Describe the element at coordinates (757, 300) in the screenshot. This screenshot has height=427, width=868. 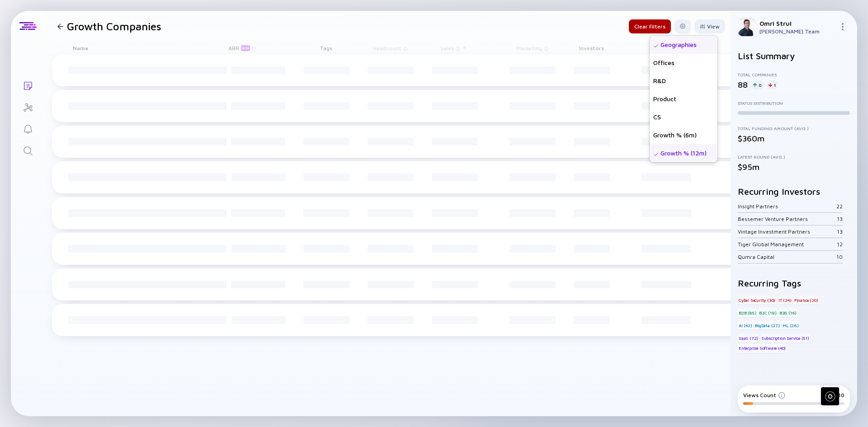
I see `div: Cyber Security (30)` at that location.